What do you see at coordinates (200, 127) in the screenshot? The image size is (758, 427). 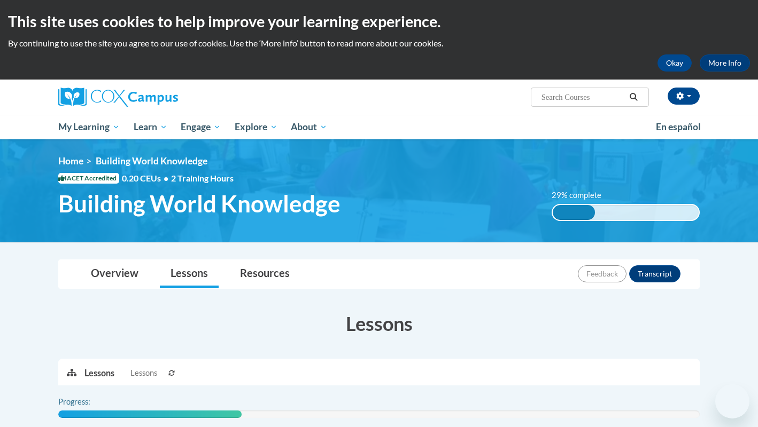 I see `span: Engage` at bounding box center [200, 127].